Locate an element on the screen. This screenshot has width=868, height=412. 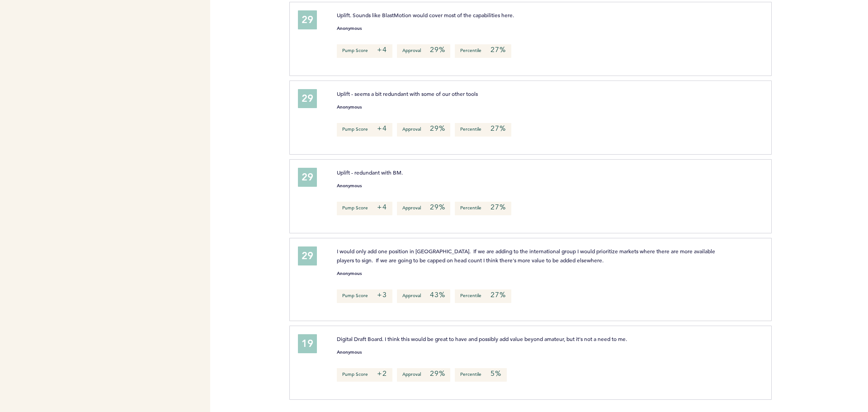
span: Uplift. Sounds like BlastMotion would cover most of the capabilities here. is located at coordinates (426, 15).